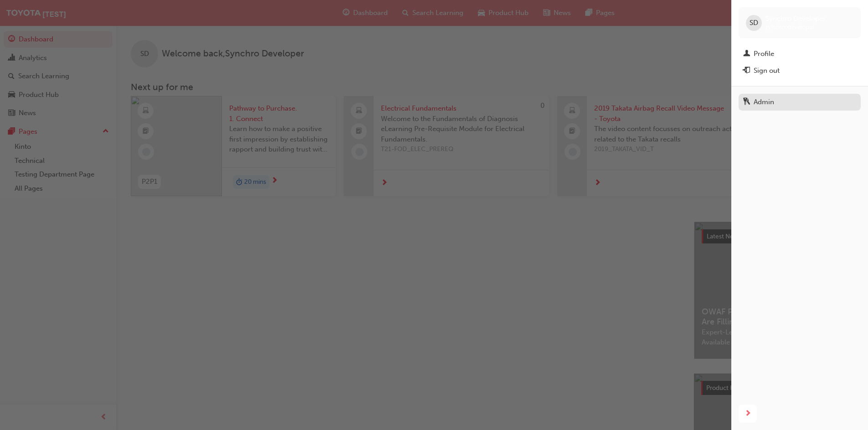  What do you see at coordinates (796, 18) in the screenshot?
I see `span: Synchro Developer` at bounding box center [796, 18].